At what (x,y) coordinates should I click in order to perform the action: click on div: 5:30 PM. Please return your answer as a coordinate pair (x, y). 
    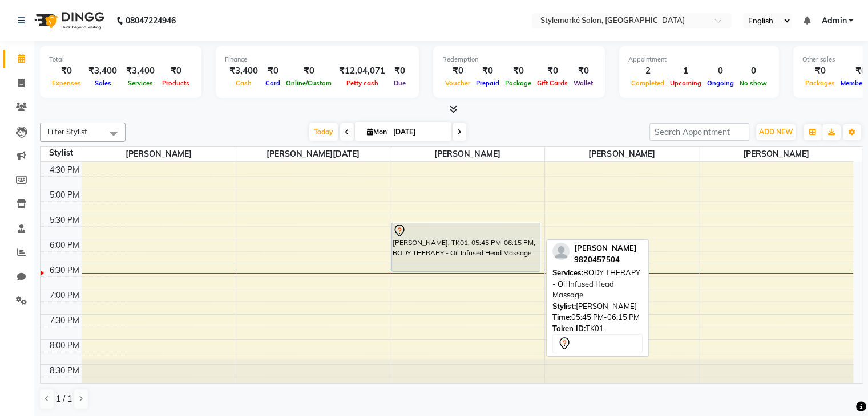
    Looking at the image, I should click on (65, 220).